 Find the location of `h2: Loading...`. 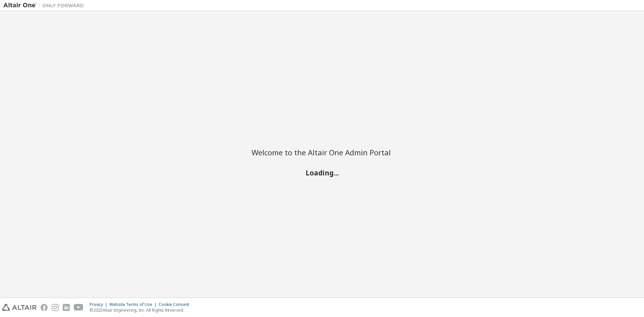

h2: Loading... is located at coordinates (322, 173).